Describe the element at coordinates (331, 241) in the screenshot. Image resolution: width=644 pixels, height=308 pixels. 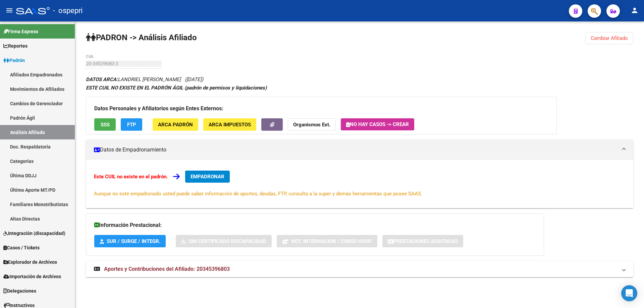
I see `span: Not. Internacion / Censo Hosp.` at that location.